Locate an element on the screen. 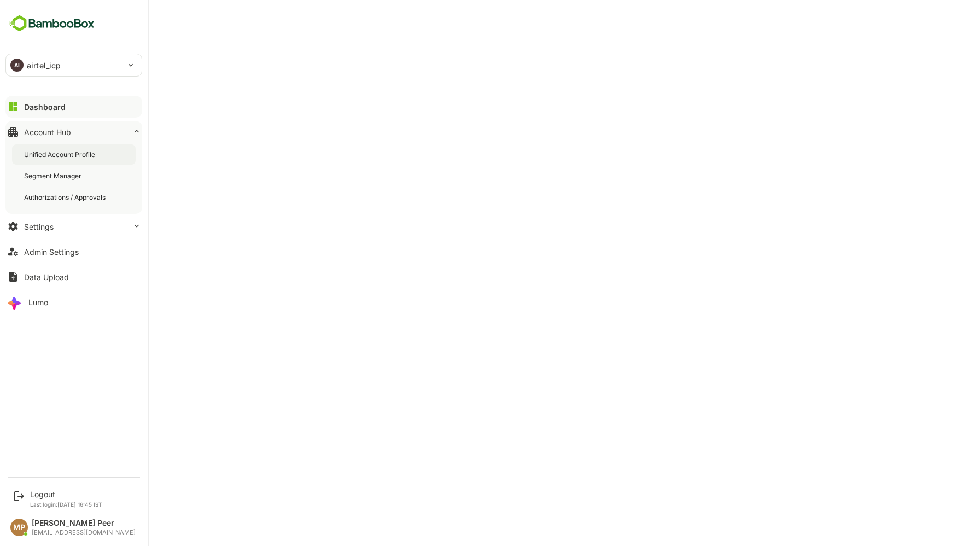  div: Account Hub is located at coordinates (48, 132).